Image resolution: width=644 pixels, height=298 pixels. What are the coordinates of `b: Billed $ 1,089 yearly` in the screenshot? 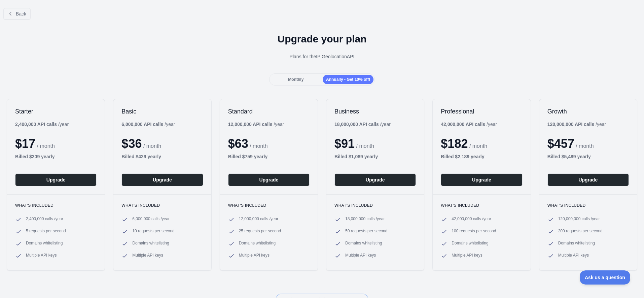 It's located at (356, 157).